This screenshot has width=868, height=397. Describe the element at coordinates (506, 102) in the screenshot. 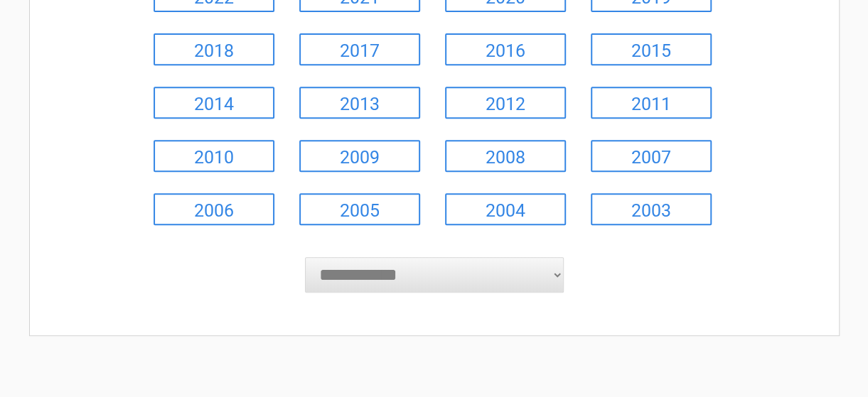

I see `a: 2012` at that location.